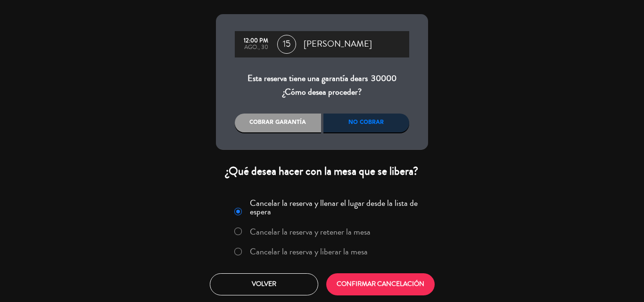  Describe the element at coordinates (380, 284) in the screenshot. I see `button: CONFIRMAR CANCELACIÓN` at that location.